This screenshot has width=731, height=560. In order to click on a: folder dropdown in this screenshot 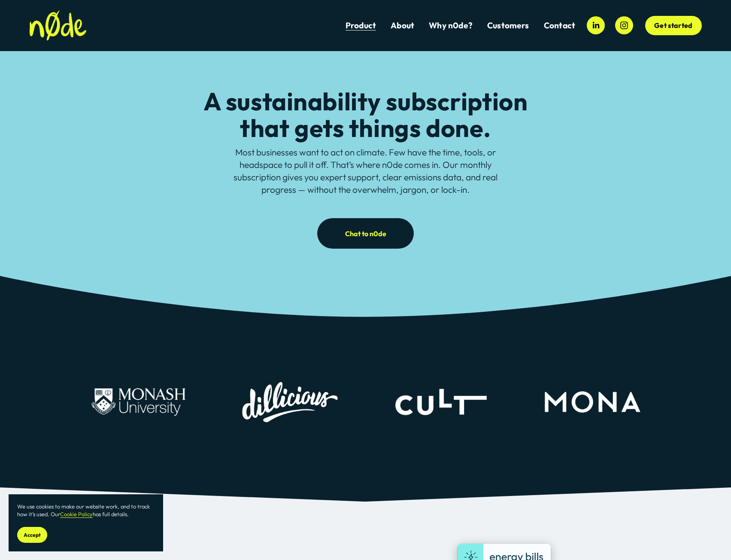, I will do `click(508, 25)`.